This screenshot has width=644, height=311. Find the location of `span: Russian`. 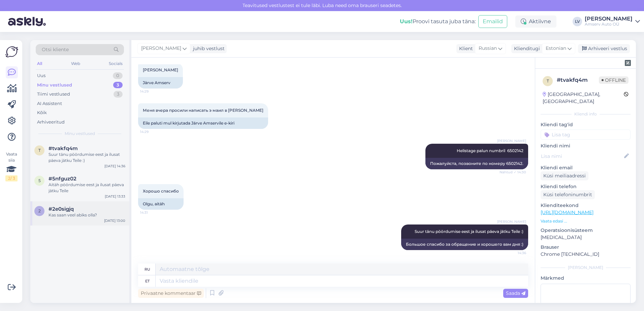

span: Russian is located at coordinates (488, 48).